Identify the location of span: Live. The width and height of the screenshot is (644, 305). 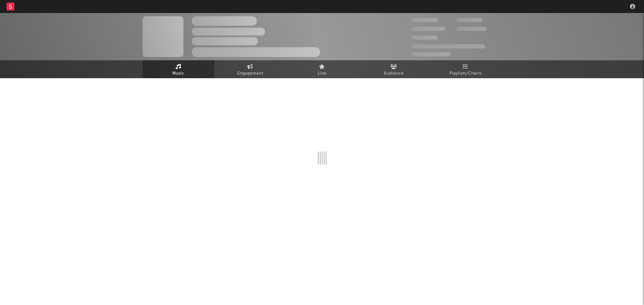
(322, 74).